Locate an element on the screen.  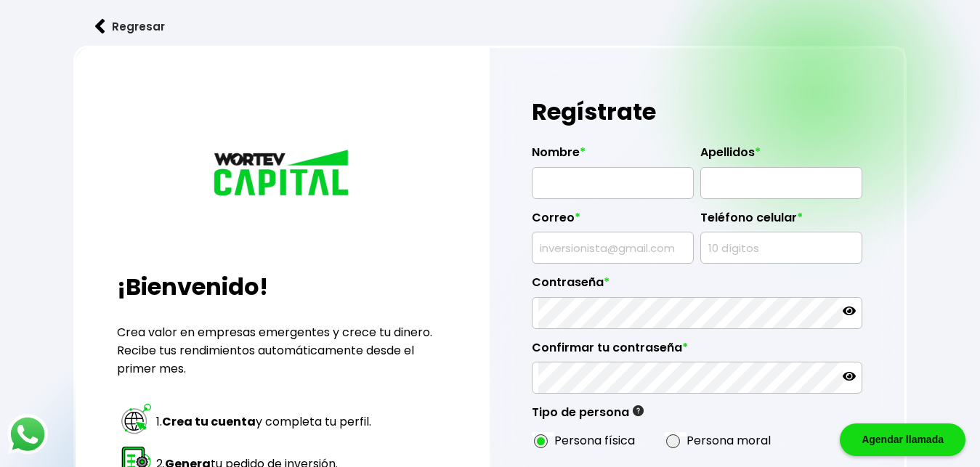
label: Teléfono celular is located at coordinates (781, 221).